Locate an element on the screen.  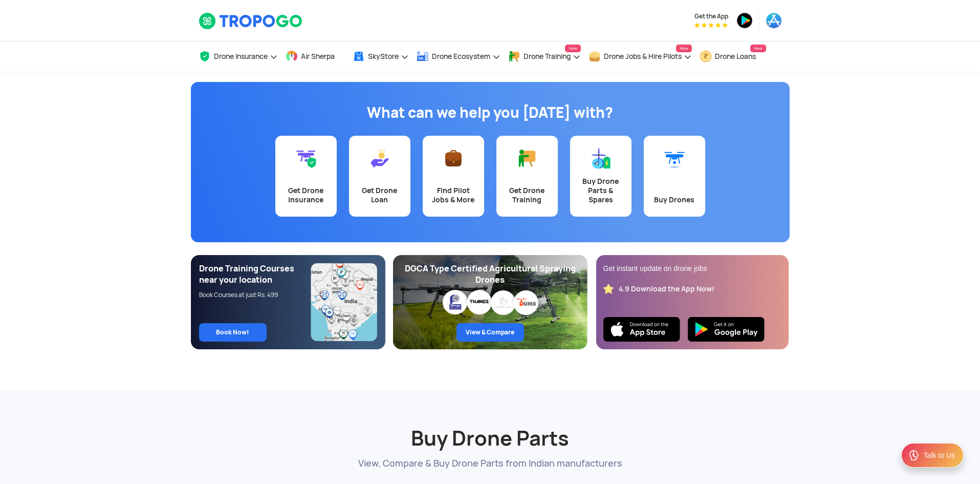
a: View & Compare is located at coordinates (490, 332).